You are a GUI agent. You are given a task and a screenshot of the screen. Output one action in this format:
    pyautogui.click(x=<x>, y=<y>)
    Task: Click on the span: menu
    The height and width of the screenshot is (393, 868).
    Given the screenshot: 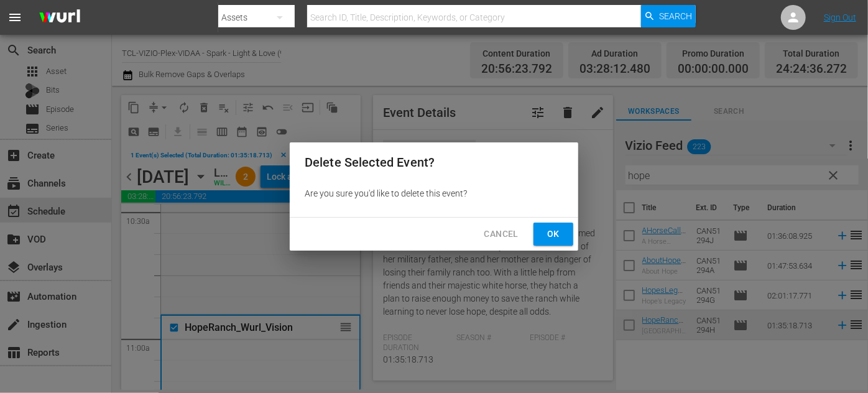 What is the action you would take?
    pyautogui.click(x=15, y=17)
    